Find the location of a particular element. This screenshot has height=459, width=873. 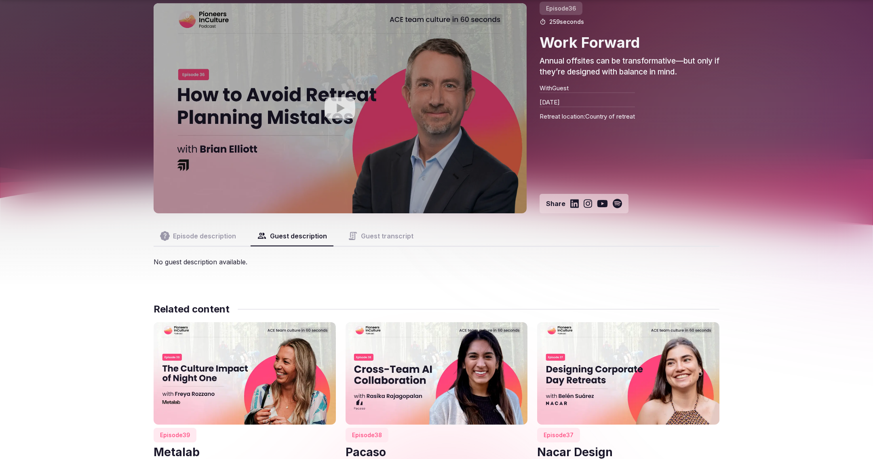

div: No guest description available. is located at coordinates (342, 262).